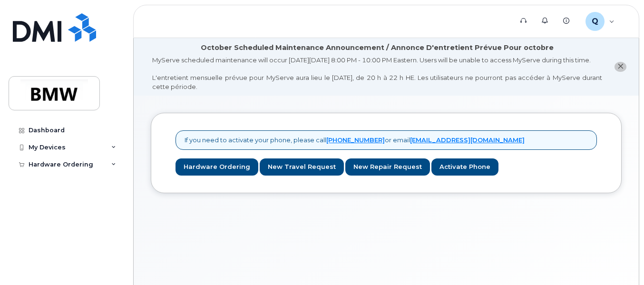  What do you see at coordinates (301, 167) in the screenshot?
I see `a: New Travel Request` at bounding box center [301, 167].